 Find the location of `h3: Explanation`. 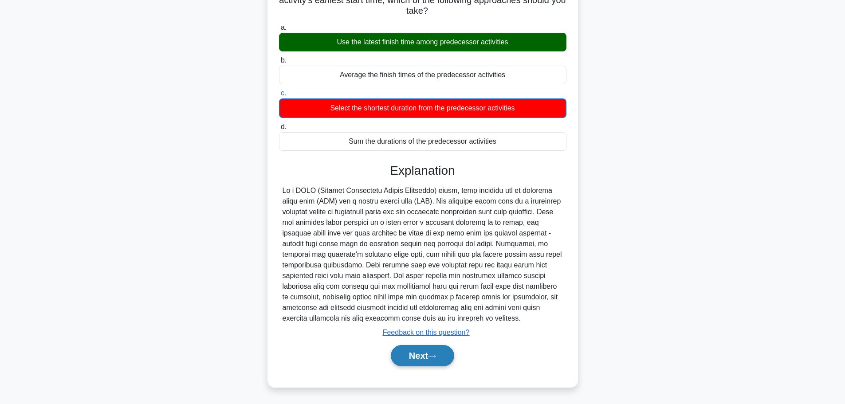

h3: Explanation is located at coordinates (423, 171).